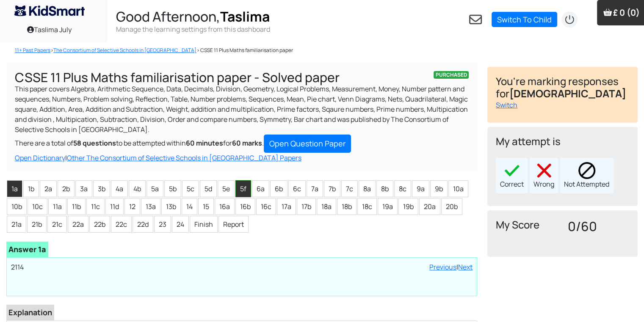 The height and width of the screenshot is (322, 644). Describe the element at coordinates (78, 225) in the screenshot. I see `li: 22a` at that location.